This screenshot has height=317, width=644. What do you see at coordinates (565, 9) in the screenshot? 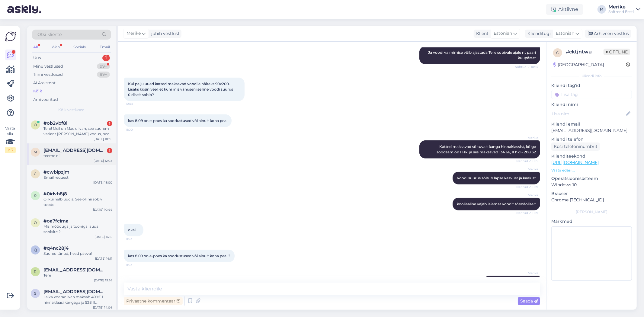
I see `div: Aktiivne` at bounding box center [565, 9].